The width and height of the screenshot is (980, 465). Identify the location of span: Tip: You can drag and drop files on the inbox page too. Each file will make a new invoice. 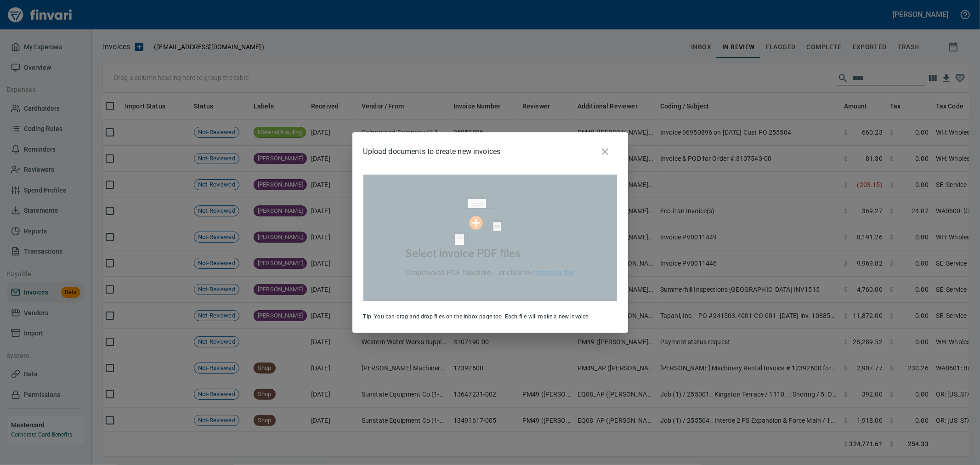
(476, 316).